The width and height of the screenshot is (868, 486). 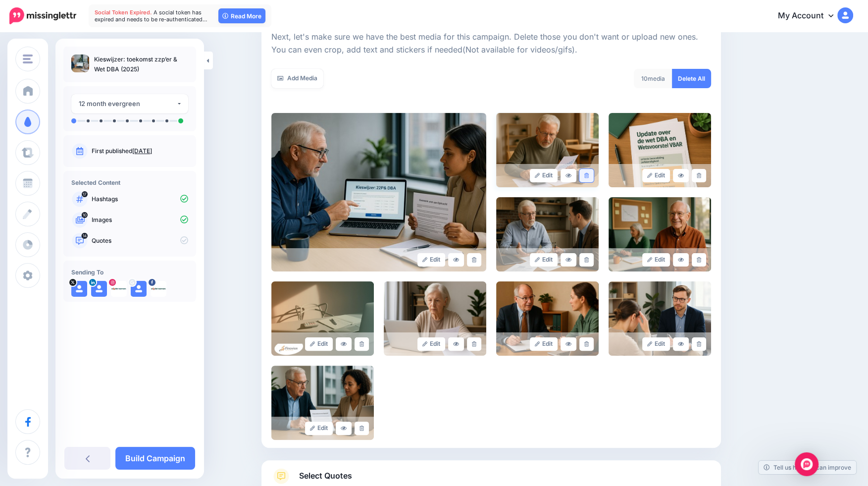 What do you see at coordinates (325, 476) in the screenshot?
I see `span: Select Quotes` at bounding box center [325, 476].